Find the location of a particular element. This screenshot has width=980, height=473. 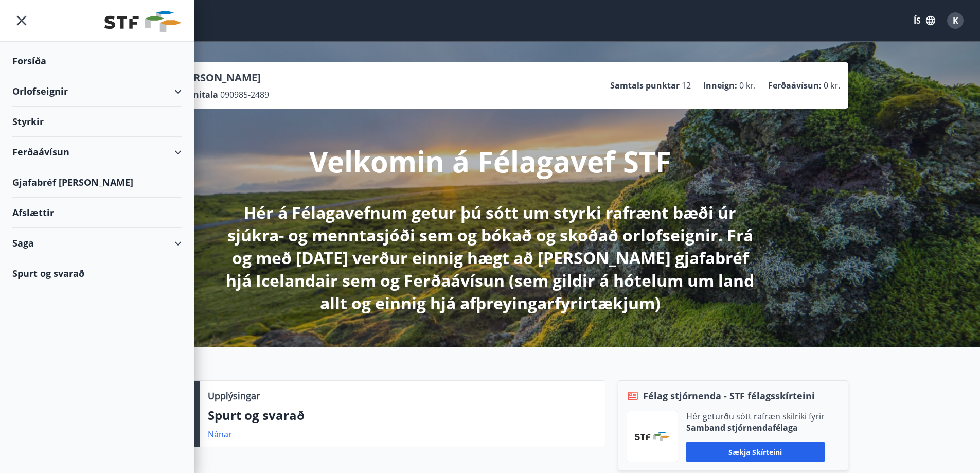

p: Inneign : is located at coordinates (720, 86).